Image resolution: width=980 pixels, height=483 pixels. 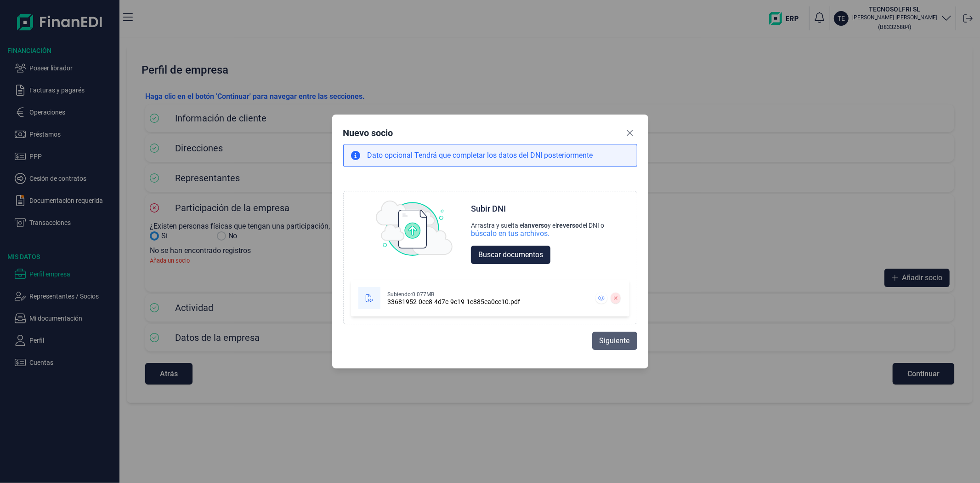 What do you see at coordinates (454, 295) in the screenshot?
I see `div: Subiendo: 0.077MB` at bounding box center [454, 295].